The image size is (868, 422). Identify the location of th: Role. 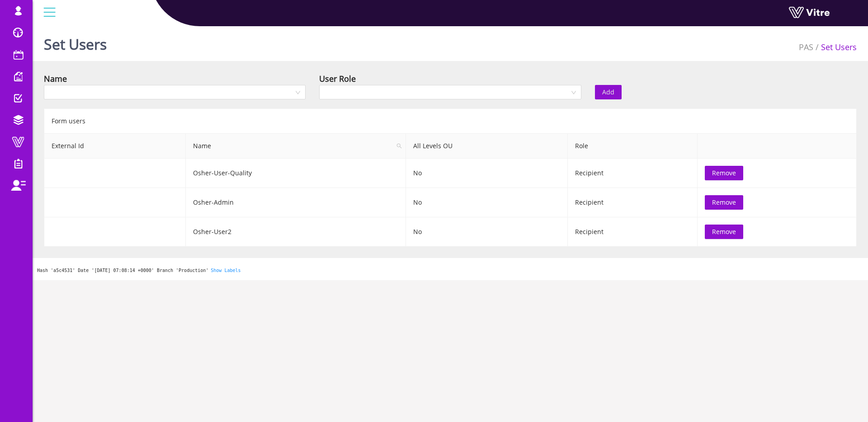
(632, 146).